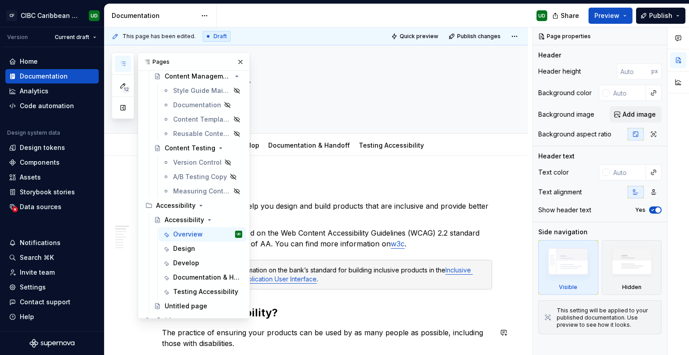 The height and width of the screenshot is (355, 689). What do you see at coordinates (40, 243) in the screenshot?
I see `div: Notifications` at bounding box center [40, 243].